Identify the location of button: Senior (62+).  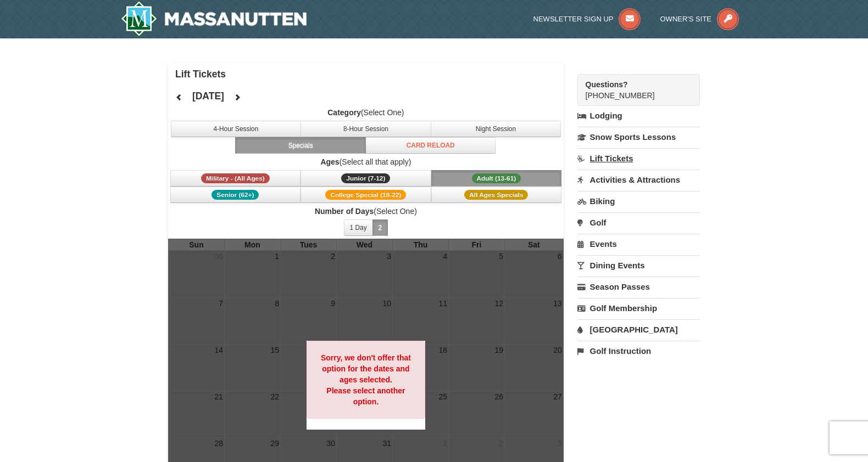
(236, 195).